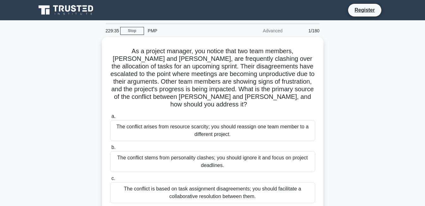 This screenshot has height=206, width=425. Describe the element at coordinates (113, 178) in the screenshot. I see `span: c.` at that location.